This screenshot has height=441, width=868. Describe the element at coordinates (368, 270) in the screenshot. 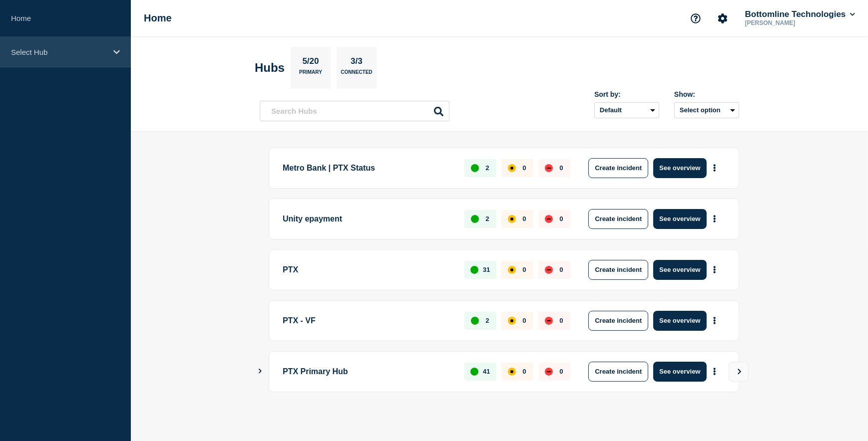

I see `p: PTX` at that location.